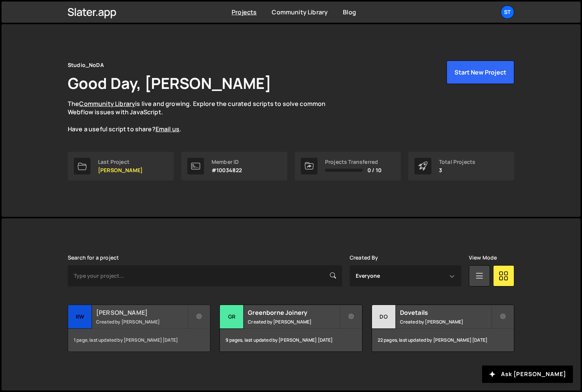  What do you see at coordinates (353, 162) in the screenshot?
I see `div: Projects Transferred` at bounding box center [353, 162].